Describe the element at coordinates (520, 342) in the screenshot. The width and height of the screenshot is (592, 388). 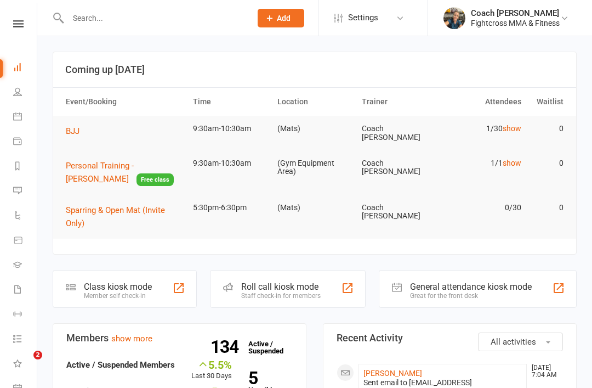
I see `button: All activities` at that location.